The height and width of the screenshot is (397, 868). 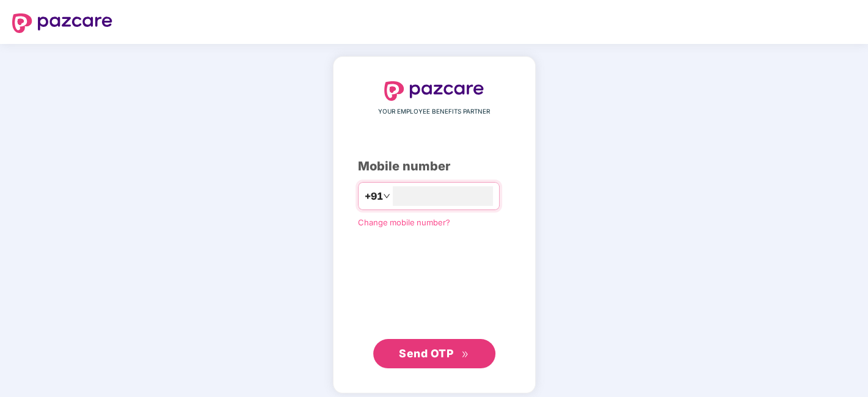 I want to click on div: Mobile number, so click(x=434, y=166).